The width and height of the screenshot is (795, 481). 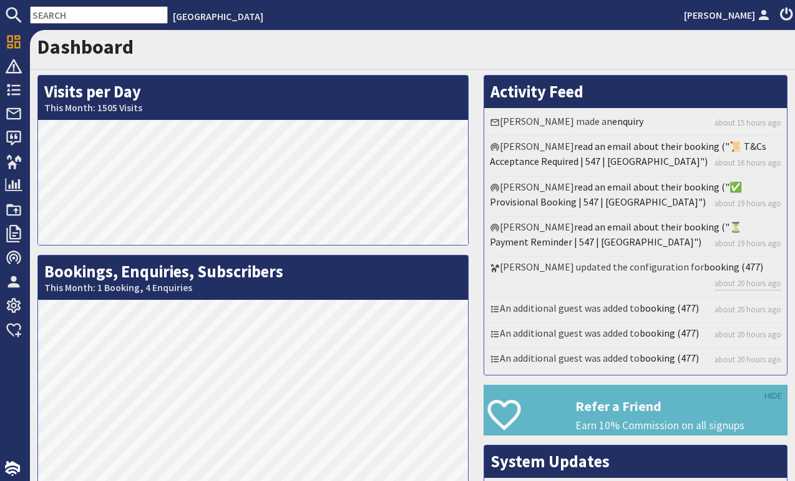 I want to click on a: Dashboard, so click(x=86, y=47).